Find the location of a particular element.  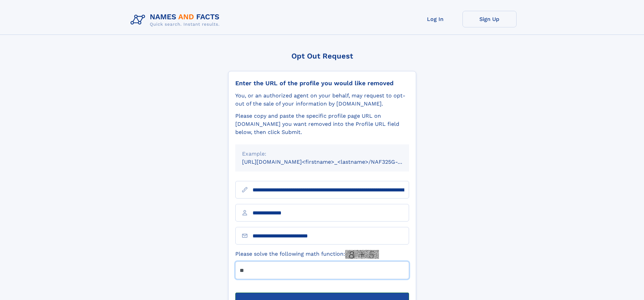

div: You, or an authorized agent on your behalf, may request to opt-out of the sale of your informatio... is located at coordinates (322, 100).